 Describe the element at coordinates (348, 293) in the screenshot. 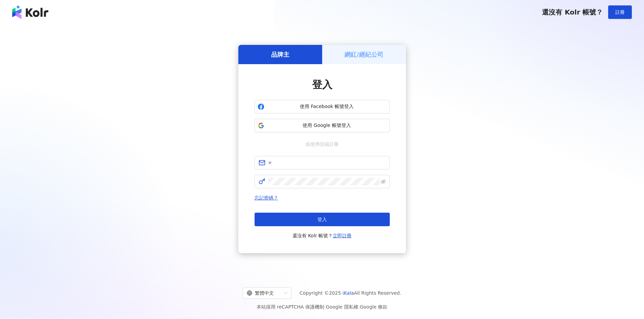

I see `a: iKala` at that location.